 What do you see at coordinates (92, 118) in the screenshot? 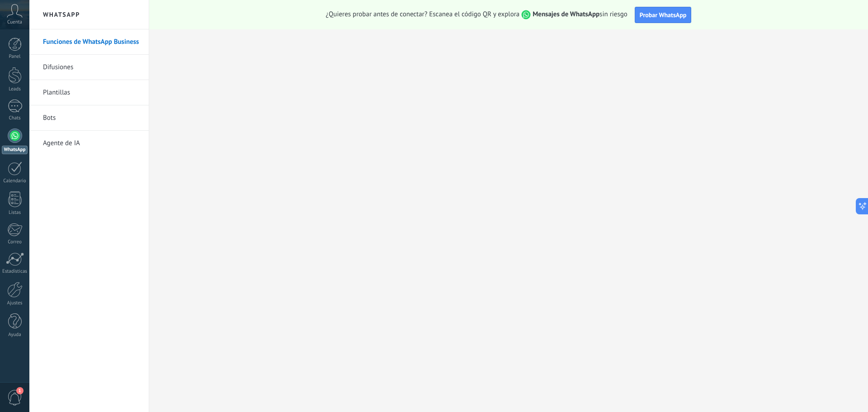
I see `a: Bots` at bounding box center [92, 118].